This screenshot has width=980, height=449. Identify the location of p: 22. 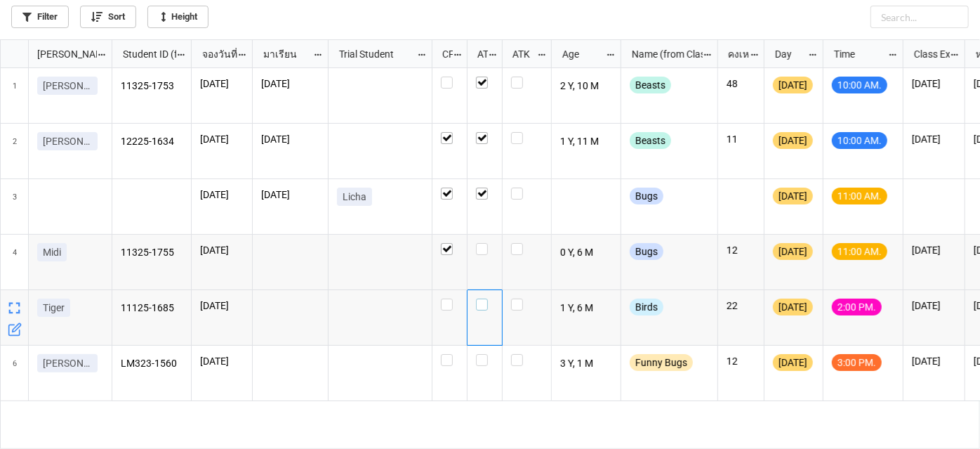
(741, 306).